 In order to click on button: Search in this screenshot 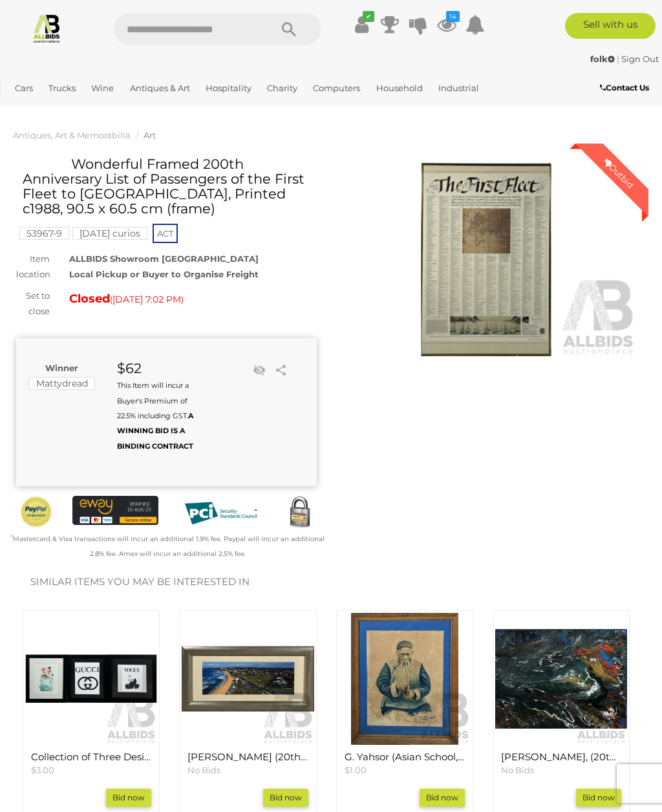, I will do `click(289, 29)`.